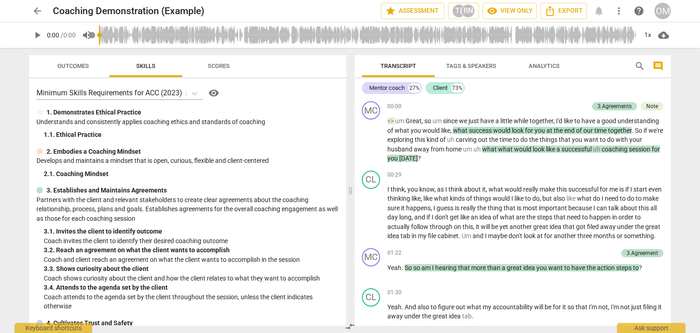  Describe the element at coordinates (431, 130) in the screenshot. I see `span: would` at that location.